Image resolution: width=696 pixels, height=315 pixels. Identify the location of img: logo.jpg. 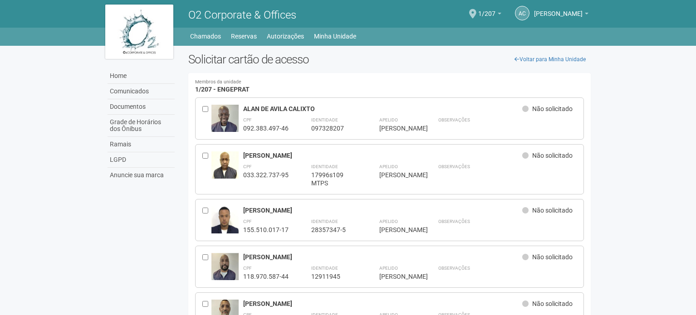
(139, 32).